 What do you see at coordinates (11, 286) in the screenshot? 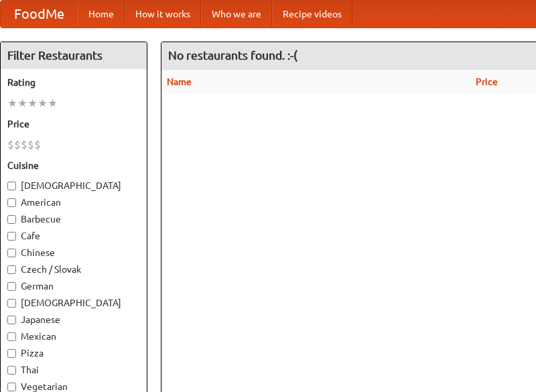
I see `input: German` at bounding box center [11, 286].